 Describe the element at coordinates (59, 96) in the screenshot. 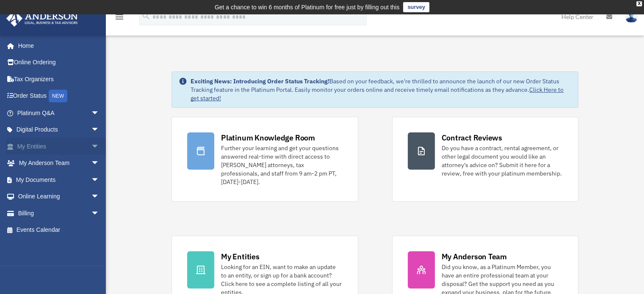

I see `a: Order StatusNEW` at that location.